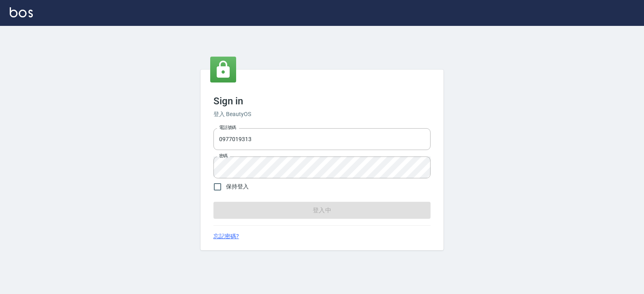 This screenshot has width=644, height=294. I want to click on label: 電話號碼, so click(227, 128).